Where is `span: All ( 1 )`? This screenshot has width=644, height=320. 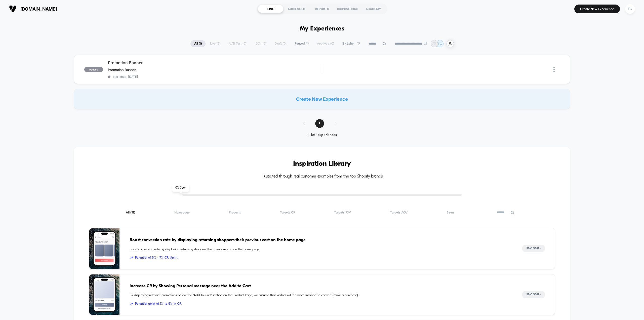
span: All ( 1 ) is located at coordinates (198, 43).